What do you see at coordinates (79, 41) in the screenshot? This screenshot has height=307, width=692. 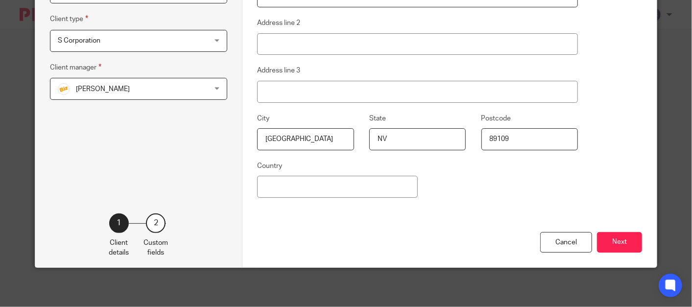 I see `span: S Corporation` at bounding box center [79, 41].